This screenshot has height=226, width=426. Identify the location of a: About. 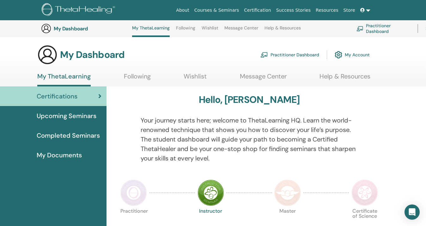
(182, 10).